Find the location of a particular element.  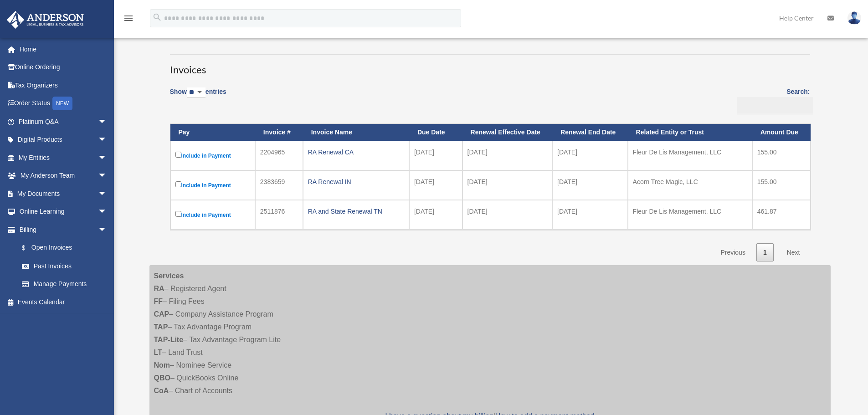

div: RA and State Renewal TN is located at coordinates (356, 211).